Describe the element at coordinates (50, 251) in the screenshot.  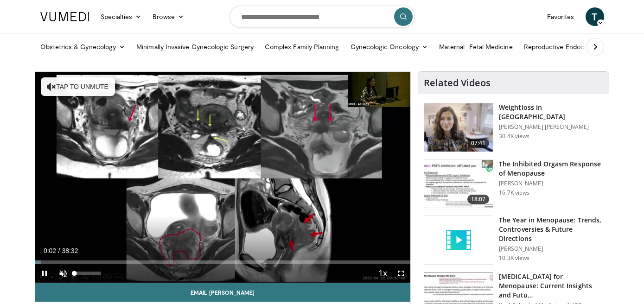
I see `span: 0:02` at that location.